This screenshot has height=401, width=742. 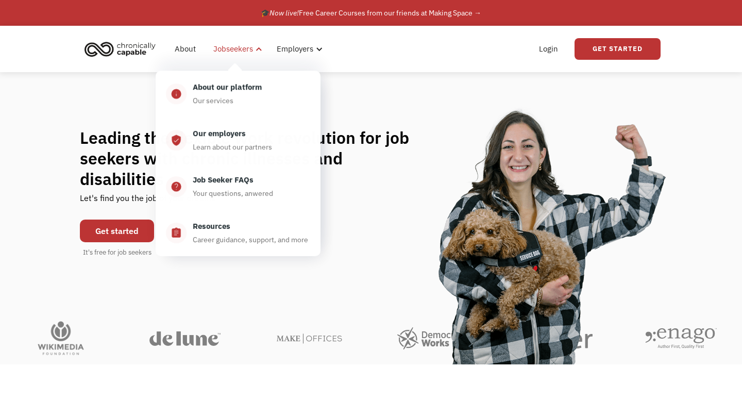 I want to click on div: help_center, so click(x=176, y=186).